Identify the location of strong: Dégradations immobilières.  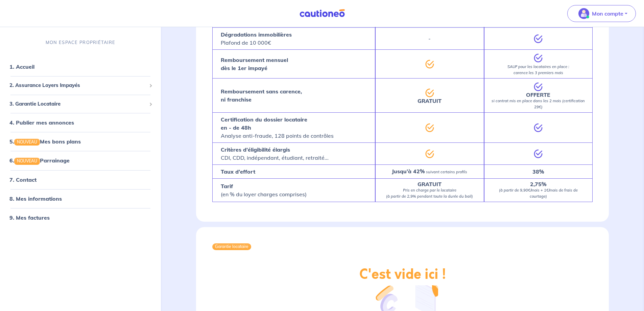
(256, 35).